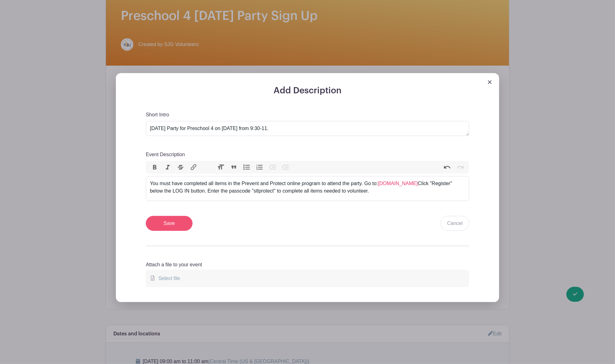 The width and height of the screenshot is (615, 364). What do you see at coordinates (181, 167) in the screenshot?
I see `button: Strikethrough` at bounding box center [181, 167].